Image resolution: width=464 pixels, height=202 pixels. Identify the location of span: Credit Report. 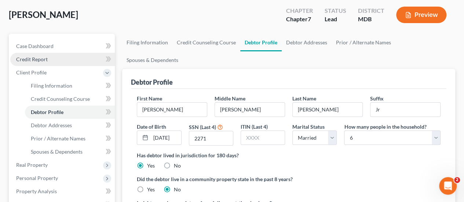
(32, 59).